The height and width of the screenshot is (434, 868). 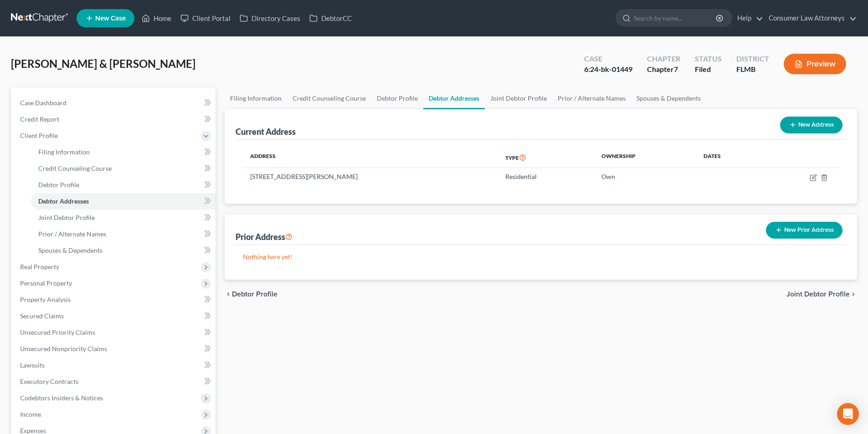 What do you see at coordinates (370, 158) in the screenshot?
I see `th: Address` at bounding box center [370, 158].